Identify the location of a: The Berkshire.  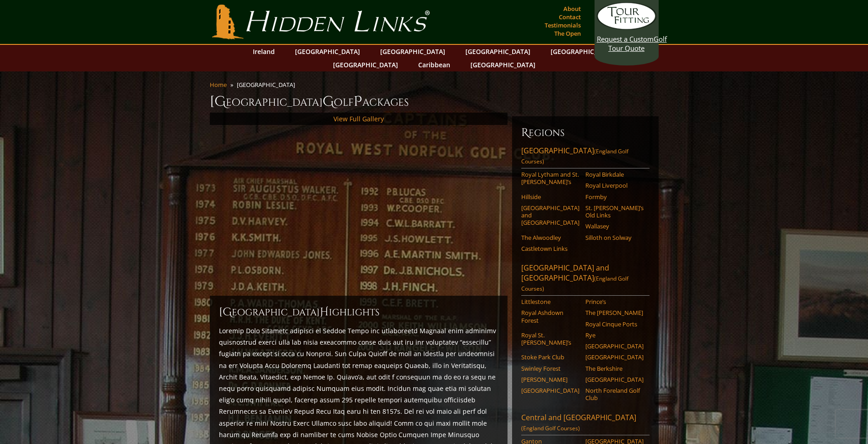
(614, 369).